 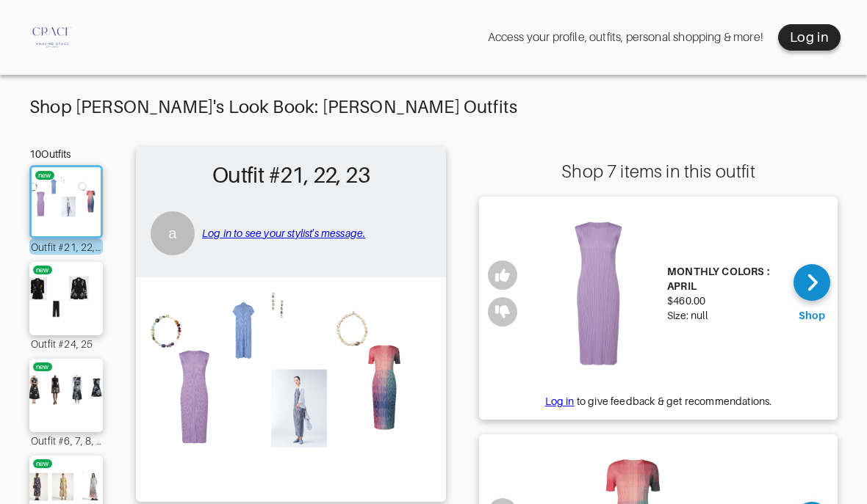 I want to click on div: MONTHLY COLORS : APRIL, so click(x=725, y=279).